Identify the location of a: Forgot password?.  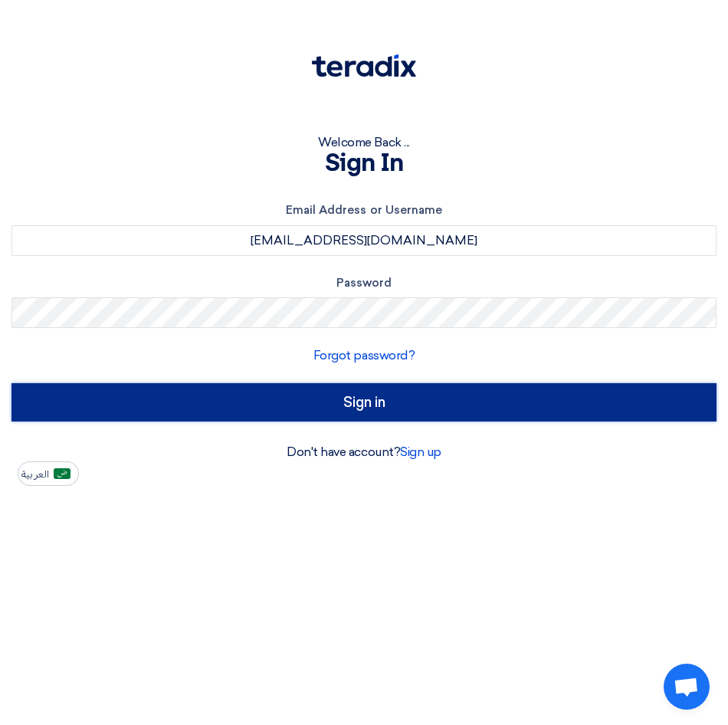
(364, 355).